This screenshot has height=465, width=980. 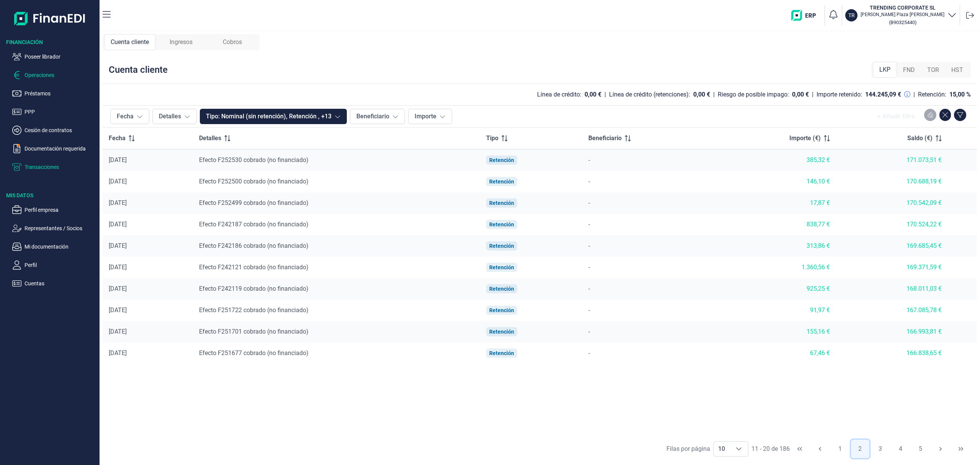 What do you see at coordinates (254, 224) in the screenshot?
I see `span: Efecto F242187 cobrado (no financiado)` at bounding box center [254, 224].